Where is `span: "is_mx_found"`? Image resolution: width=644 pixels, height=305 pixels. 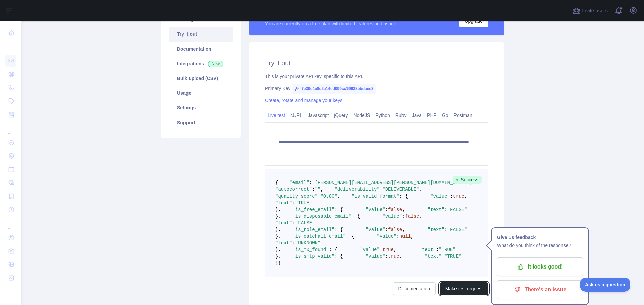 span: "is_mx_found" is located at coordinates (310, 250).